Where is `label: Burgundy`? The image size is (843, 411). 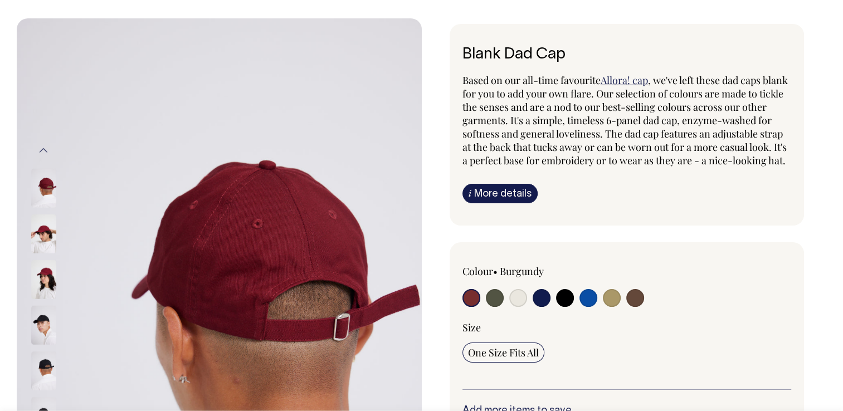 label: Burgundy is located at coordinates (521, 271).